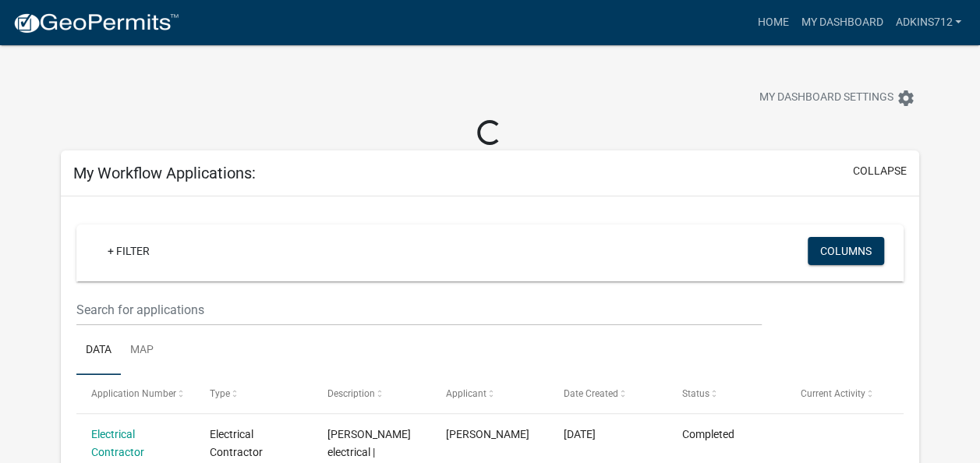  Describe the element at coordinates (579, 434) in the screenshot. I see `span: 07/29/2025` at that location.